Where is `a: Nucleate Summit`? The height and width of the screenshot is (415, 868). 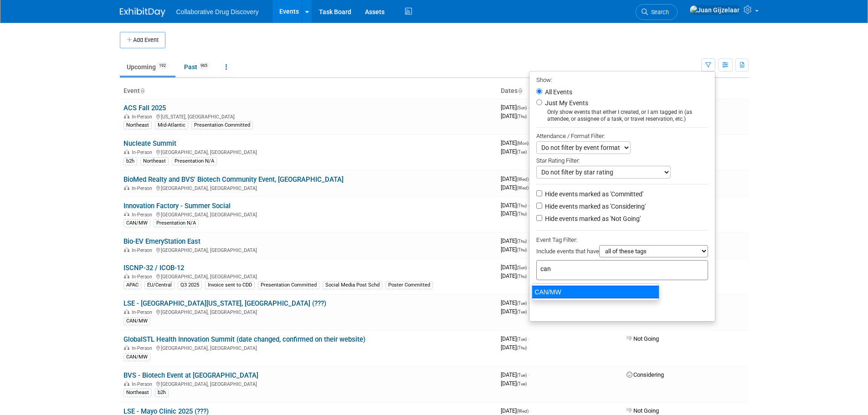
a: Nucleate Summit is located at coordinates (150, 144).